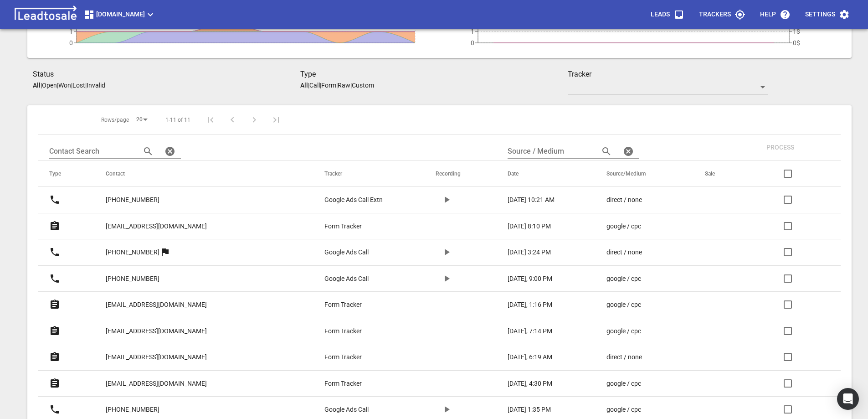 This screenshot has width=868, height=419. Describe the element at coordinates (96, 85) in the screenshot. I see `p: Invalid` at that location.